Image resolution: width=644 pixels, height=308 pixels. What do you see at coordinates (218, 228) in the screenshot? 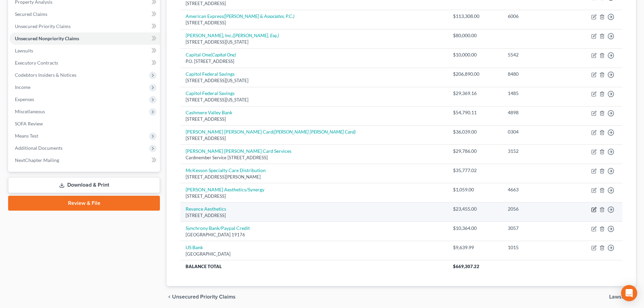
I see `a: Synchrony Bank/Paypal Credit` at bounding box center [218, 228].